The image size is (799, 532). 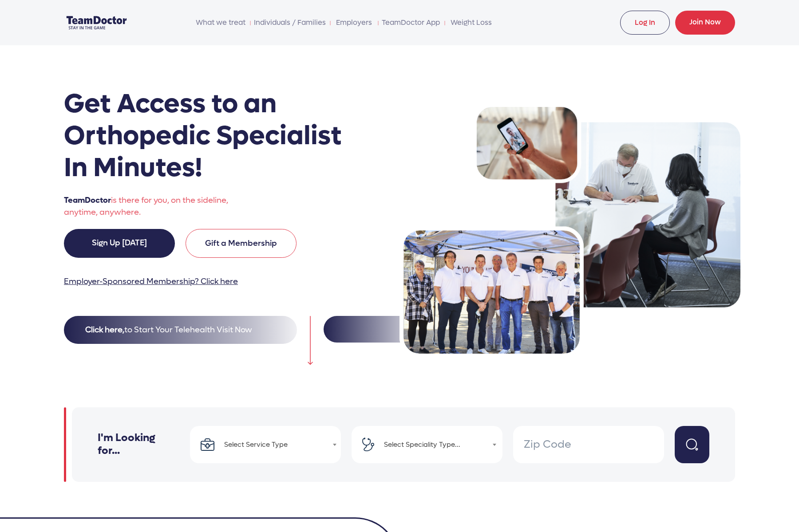 I want to click on span: What we treat, so click(x=220, y=22).